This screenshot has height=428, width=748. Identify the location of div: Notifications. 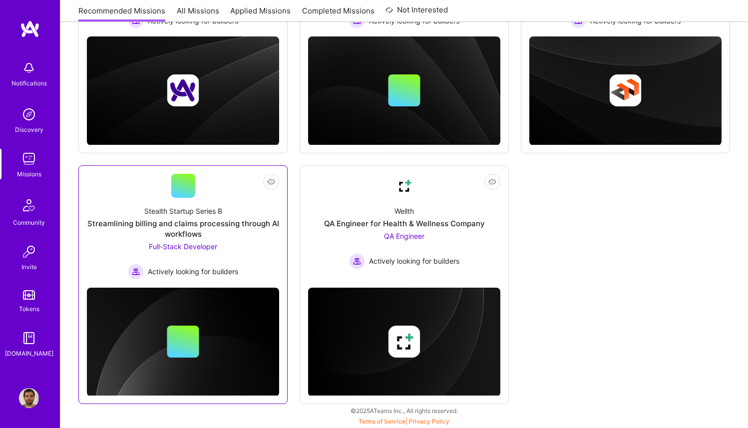
(29, 83).